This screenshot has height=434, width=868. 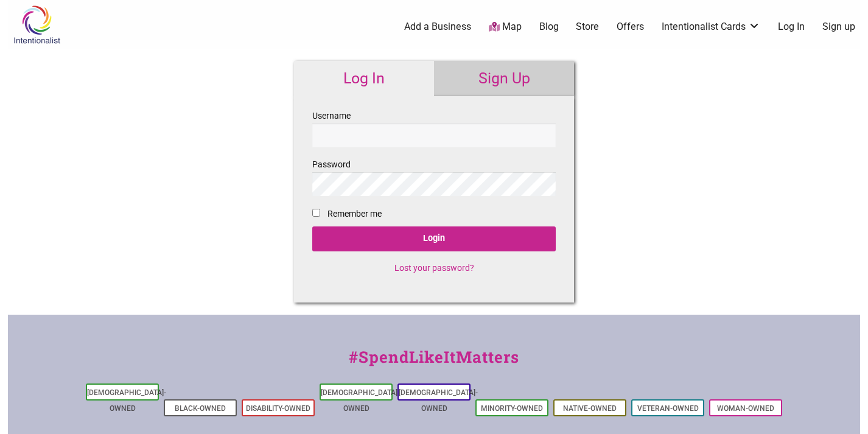 What do you see at coordinates (505, 27) in the screenshot?
I see `a: Map` at bounding box center [505, 27].